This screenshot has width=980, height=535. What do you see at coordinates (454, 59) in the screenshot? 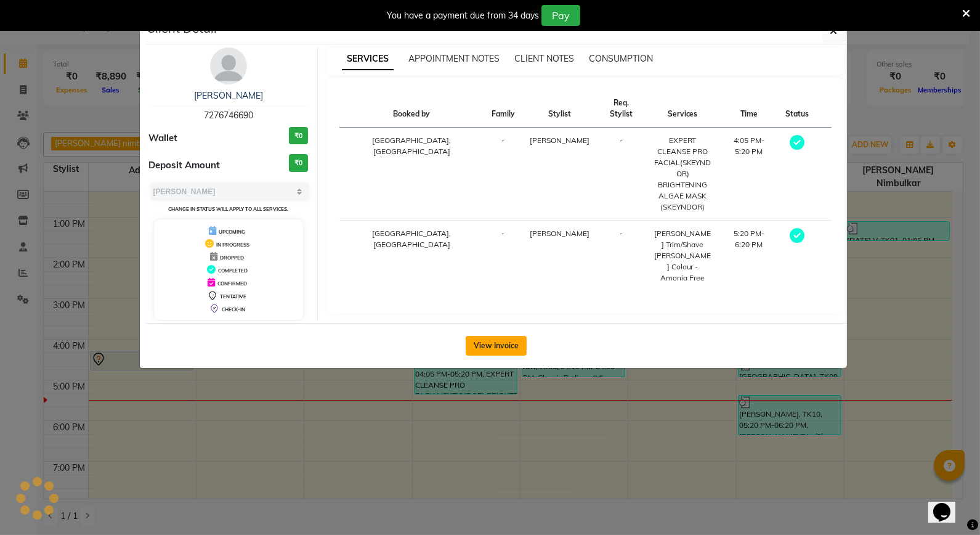
I see `span: APPOINTMENT NOTES` at bounding box center [454, 59].